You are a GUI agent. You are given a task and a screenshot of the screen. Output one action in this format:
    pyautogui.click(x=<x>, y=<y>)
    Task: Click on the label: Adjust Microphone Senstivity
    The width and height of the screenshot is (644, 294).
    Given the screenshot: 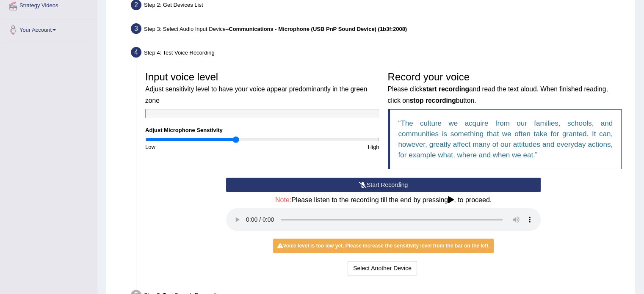 What is the action you would take?
    pyautogui.click(x=183, y=130)
    